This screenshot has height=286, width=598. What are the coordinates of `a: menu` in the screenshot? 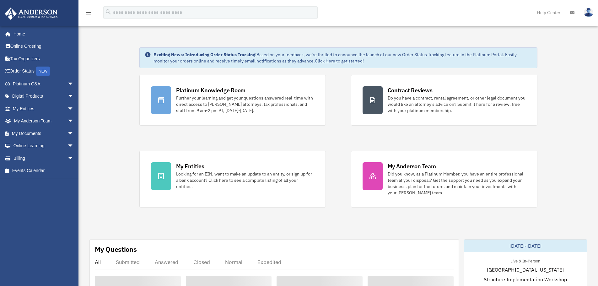 It's located at (88, 13).